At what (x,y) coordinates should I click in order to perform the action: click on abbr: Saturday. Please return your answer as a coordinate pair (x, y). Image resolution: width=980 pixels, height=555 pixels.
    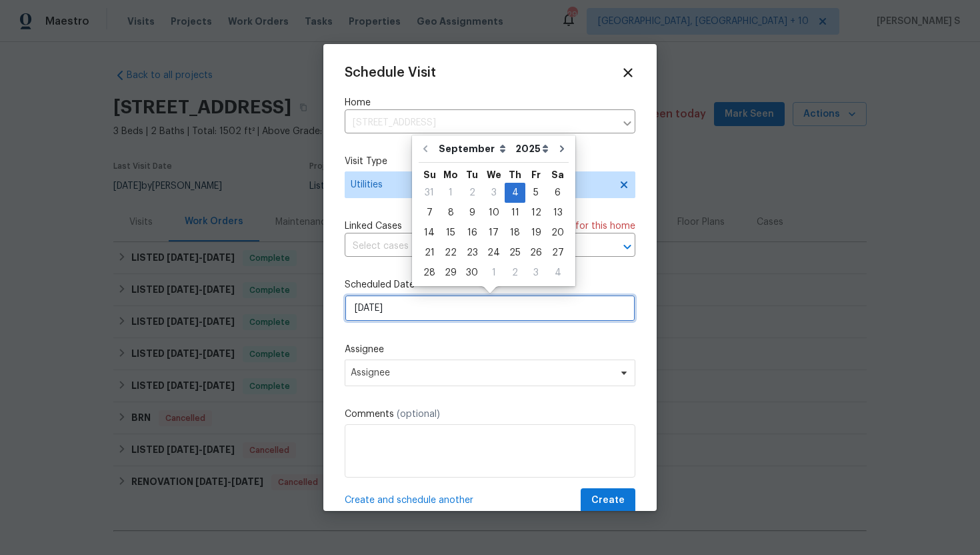
    Looking at the image, I should click on (558, 175).